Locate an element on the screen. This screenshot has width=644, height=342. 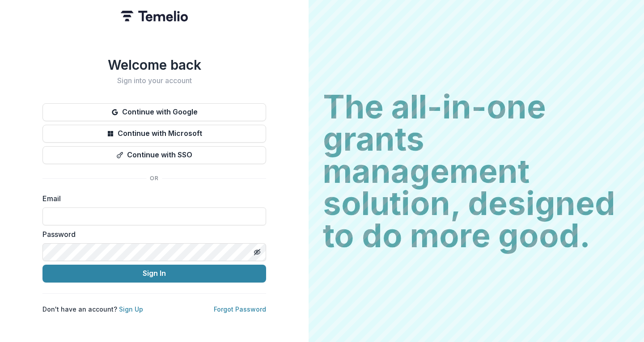
label: Password is located at coordinates (152, 235).